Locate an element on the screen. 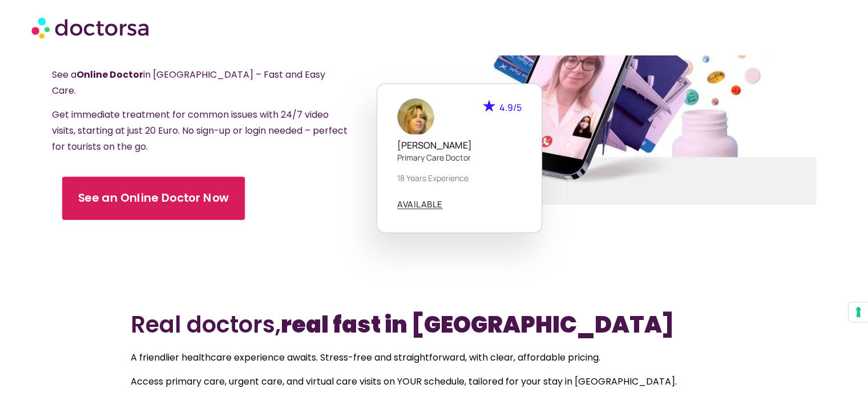 This screenshot has width=868, height=416. p: 18 years experience is located at coordinates (459, 177).